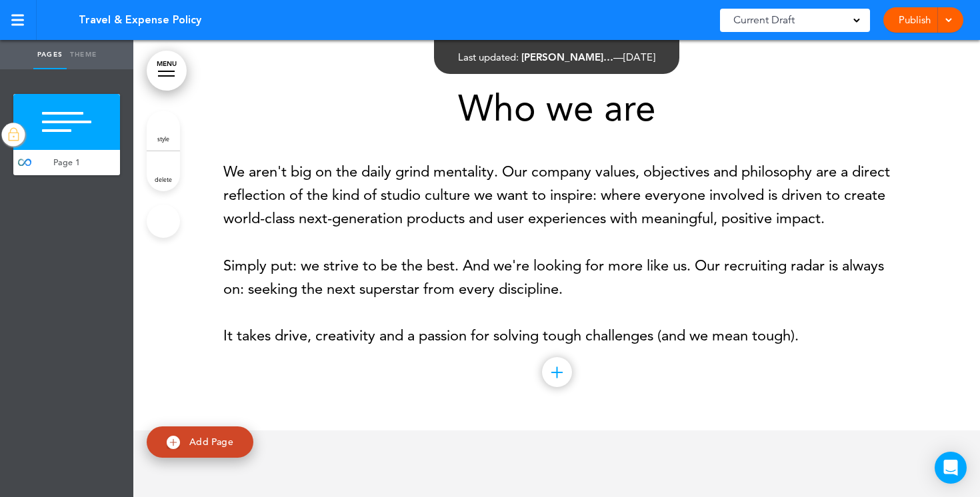  I want to click on p: Simply put: we strive to be the best. And we're looking for more like us. Our recruiting radar is..., so click(556, 277).